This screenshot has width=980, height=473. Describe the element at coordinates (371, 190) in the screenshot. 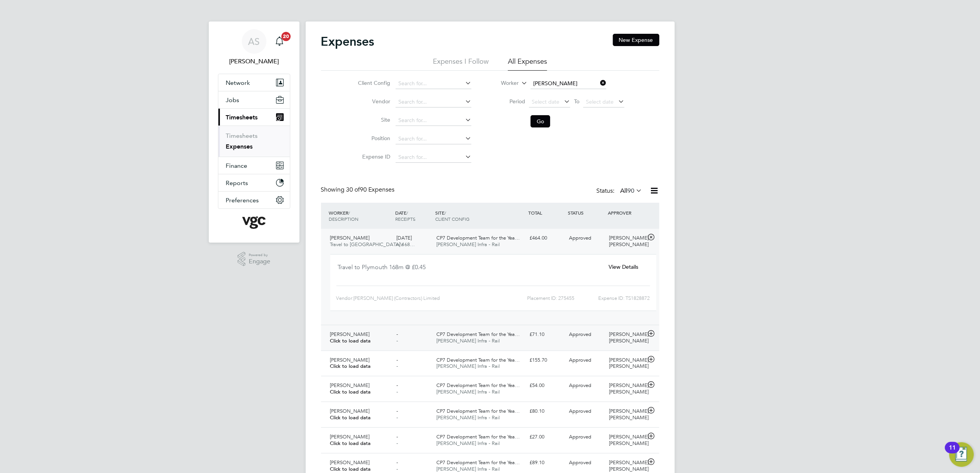

I see `span: 90 Expenses` at that location.